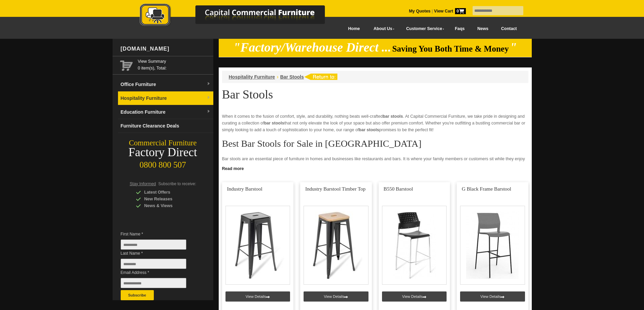  What do you see at coordinates (461, 11) in the screenshot?
I see `span: 0` at bounding box center [461, 11].